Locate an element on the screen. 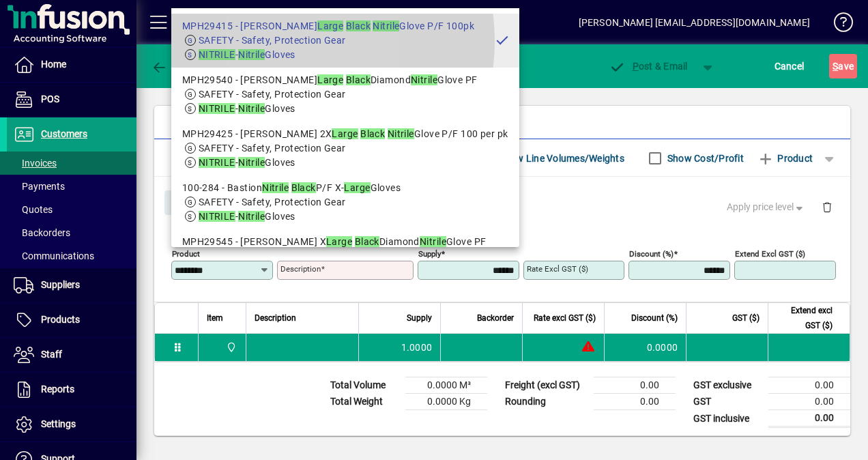 The image size is (868, 460). a: Invoices is located at coordinates (72, 163).